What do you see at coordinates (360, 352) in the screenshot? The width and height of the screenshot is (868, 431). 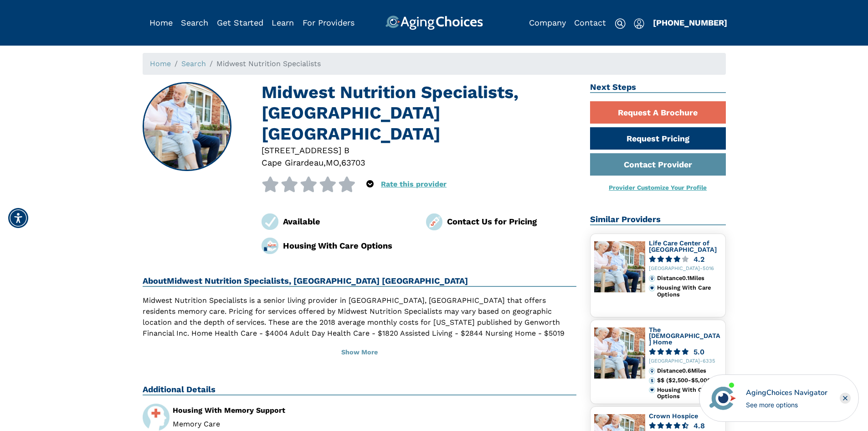 I see `button: Show More` at bounding box center [360, 352].